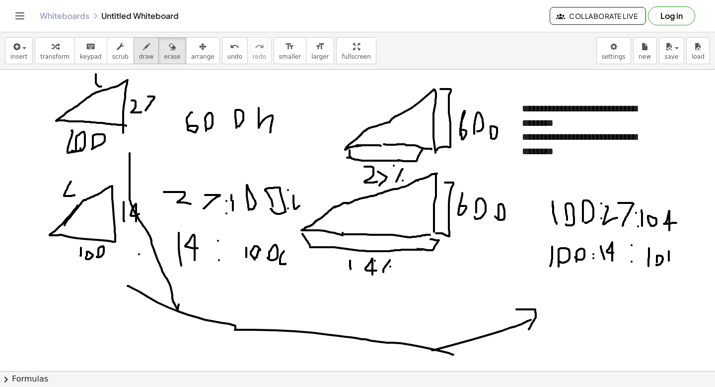  What do you see at coordinates (672, 16) in the screenshot?
I see `button: Log in` at bounding box center [672, 16].